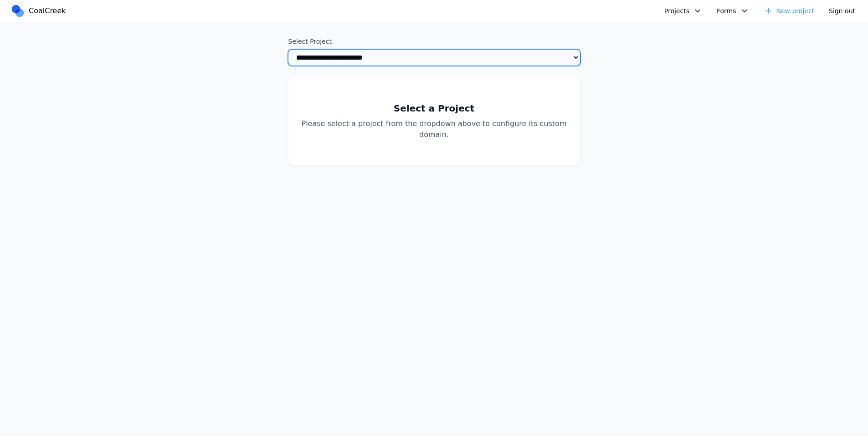  What do you see at coordinates (733, 11) in the screenshot?
I see `button: Forms` at bounding box center [733, 11].